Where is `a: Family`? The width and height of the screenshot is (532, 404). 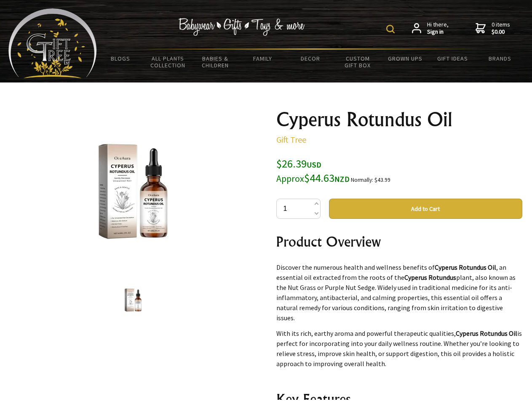
a: Family is located at coordinates (263, 59).